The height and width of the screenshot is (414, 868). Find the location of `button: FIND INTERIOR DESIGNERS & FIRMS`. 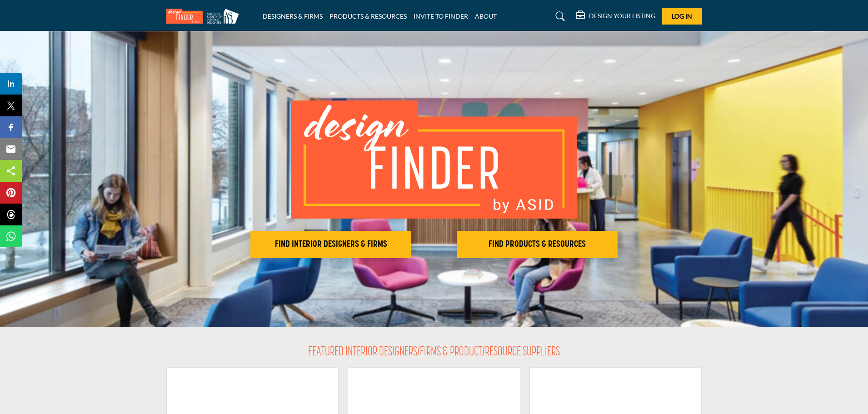

button: FIND INTERIOR DESIGNERS & FIRMS is located at coordinates (331, 244).